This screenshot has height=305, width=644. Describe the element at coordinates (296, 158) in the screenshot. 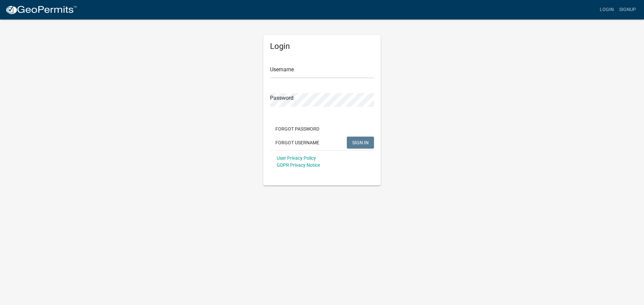

I see `a: User Privacy Policy` at that location.